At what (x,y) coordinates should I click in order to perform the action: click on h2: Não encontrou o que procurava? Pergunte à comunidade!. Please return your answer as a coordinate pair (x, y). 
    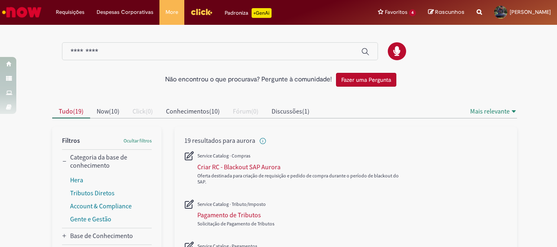
    Looking at the image, I should click on (248, 80).